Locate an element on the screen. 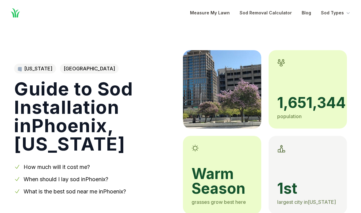 The width and height of the screenshot is (361, 213). a: Blog is located at coordinates (306, 13).